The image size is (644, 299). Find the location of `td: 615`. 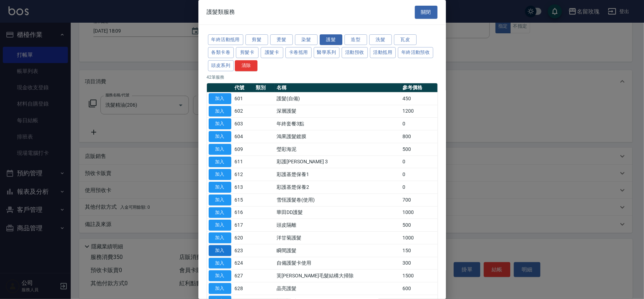

td: 615 is located at coordinates (243, 200).